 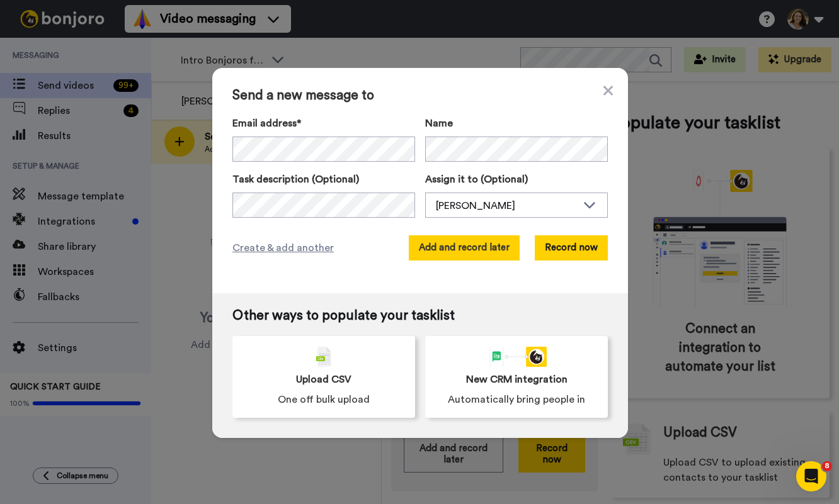 I want to click on span: One off bulk upload, so click(x=324, y=399).